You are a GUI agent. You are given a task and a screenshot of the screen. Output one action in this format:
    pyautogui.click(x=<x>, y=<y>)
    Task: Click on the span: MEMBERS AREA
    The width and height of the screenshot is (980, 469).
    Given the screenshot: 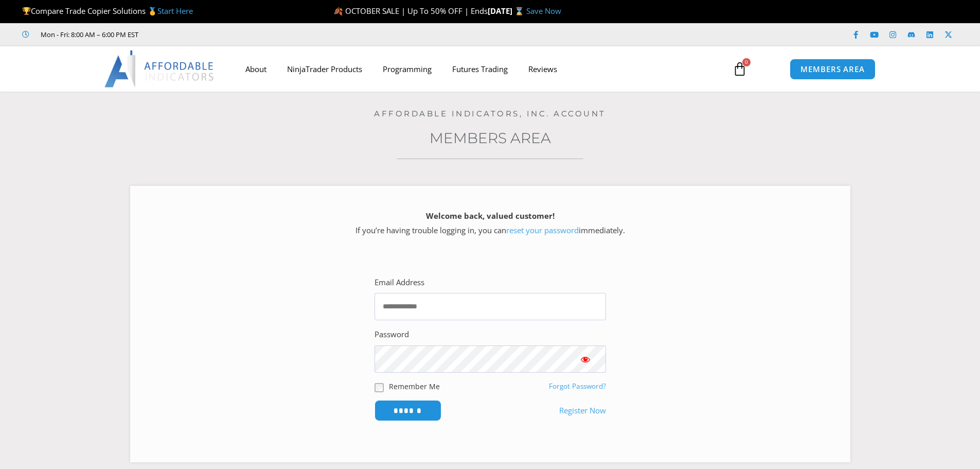 What is the action you would take?
    pyautogui.click(x=832, y=69)
    